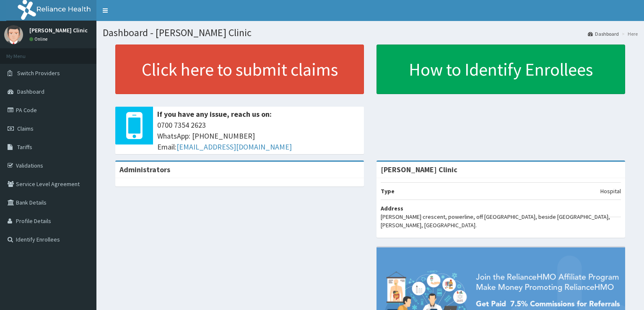 The width and height of the screenshot is (644, 310). What do you see at coordinates (25, 147) in the screenshot?
I see `span: Tariffs` at bounding box center [25, 147].